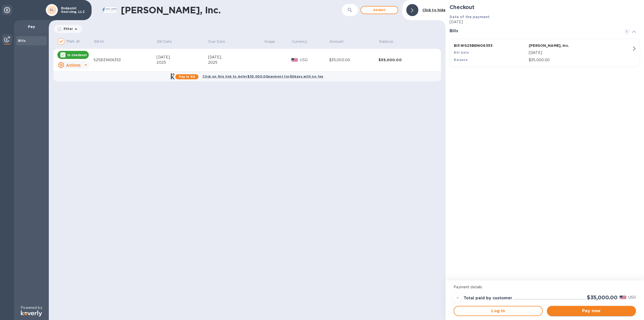 This screenshot has height=320, width=644. Describe the element at coordinates (77, 55) in the screenshot. I see `p: In checkout` at that location.